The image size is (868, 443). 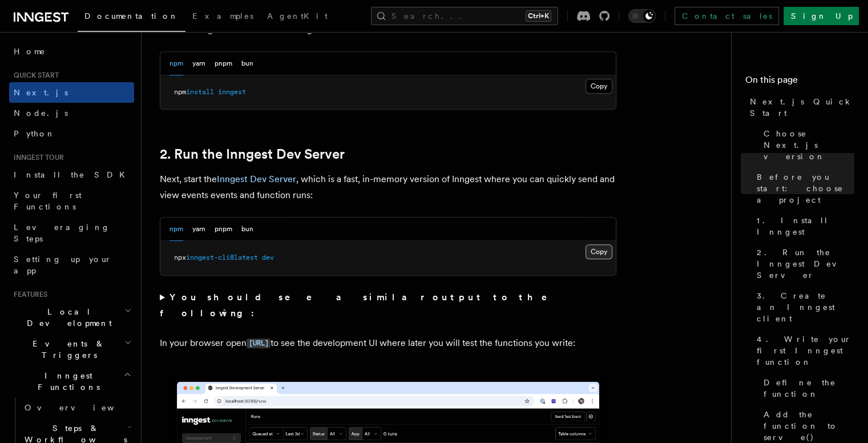 I want to click on a: 3. Create an Inngest client, so click(x=803, y=308).